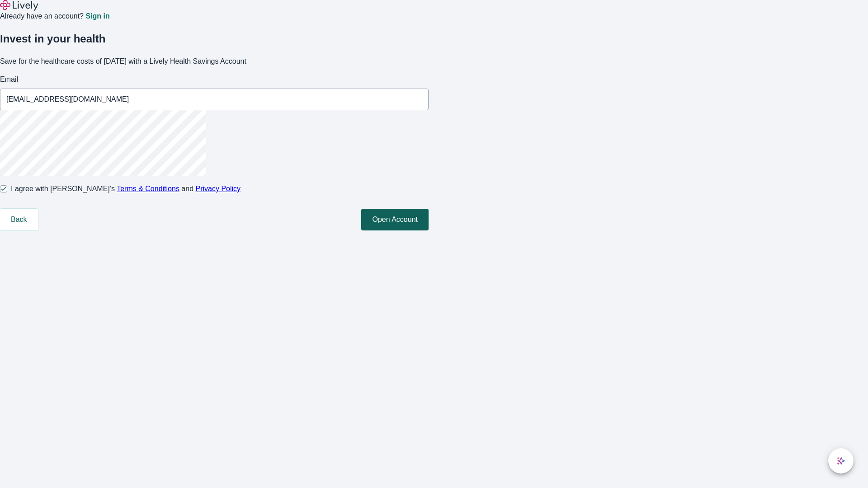 This screenshot has height=488, width=868. I want to click on div: Sign in, so click(97, 16).